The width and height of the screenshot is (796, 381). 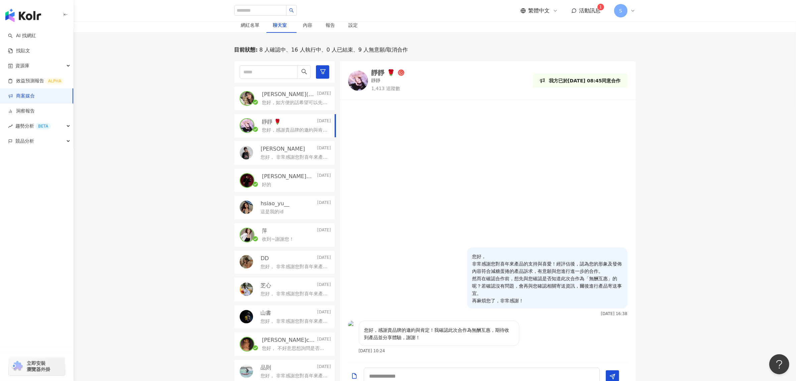 I want to click on p: 您好，如方便的話希望可以先看過影片唷，謝謝您！, so click(x=295, y=103).